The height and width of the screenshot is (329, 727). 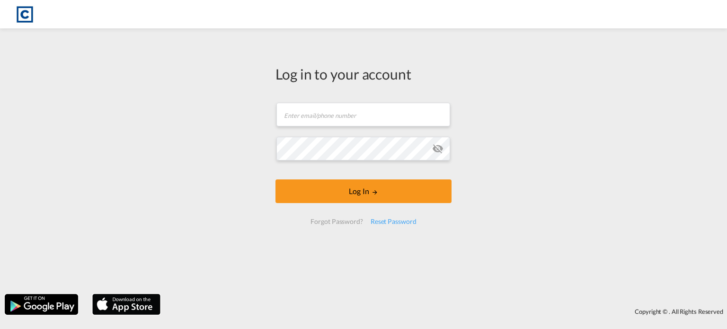 What do you see at coordinates (438, 149) in the screenshot?
I see `md-icon: icon-eye-off` at bounding box center [438, 149].